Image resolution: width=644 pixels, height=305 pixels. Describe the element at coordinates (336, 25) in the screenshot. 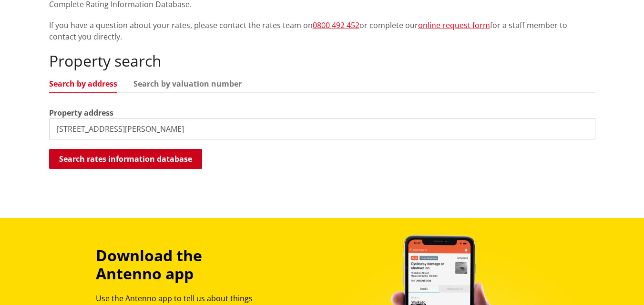

I see `a: 0800 492 452` at that location.